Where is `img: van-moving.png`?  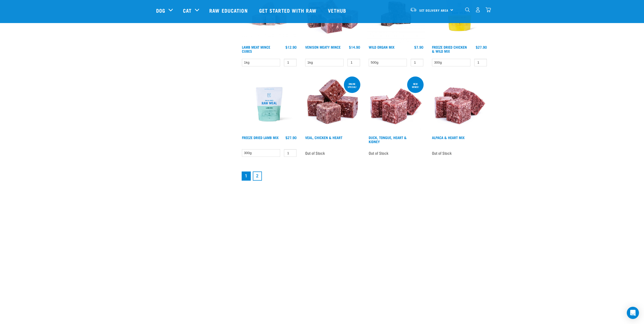
img: van-moving.png is located at coordinates (413, 9).